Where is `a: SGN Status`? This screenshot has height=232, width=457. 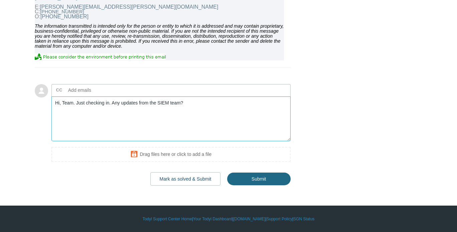
a: SGN Status is located at coordinates (303, 219).